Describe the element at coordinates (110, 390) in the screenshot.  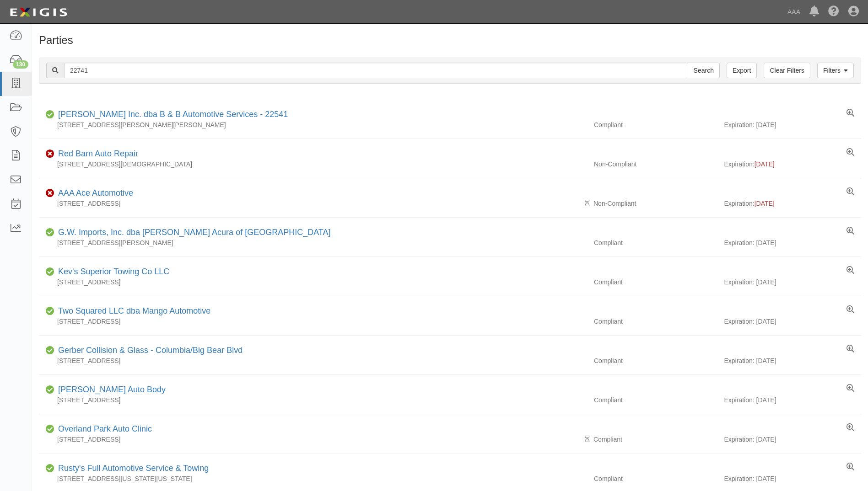
I see `div: Longstreet Auto Body` at that location.